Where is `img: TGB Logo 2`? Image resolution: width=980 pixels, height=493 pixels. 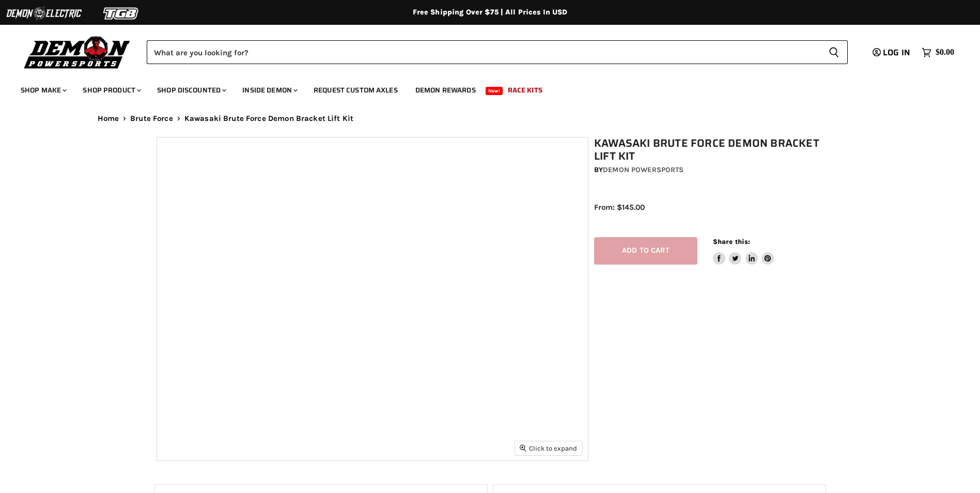
img: TGB Logo 2 is located at coordinates (121, 13).